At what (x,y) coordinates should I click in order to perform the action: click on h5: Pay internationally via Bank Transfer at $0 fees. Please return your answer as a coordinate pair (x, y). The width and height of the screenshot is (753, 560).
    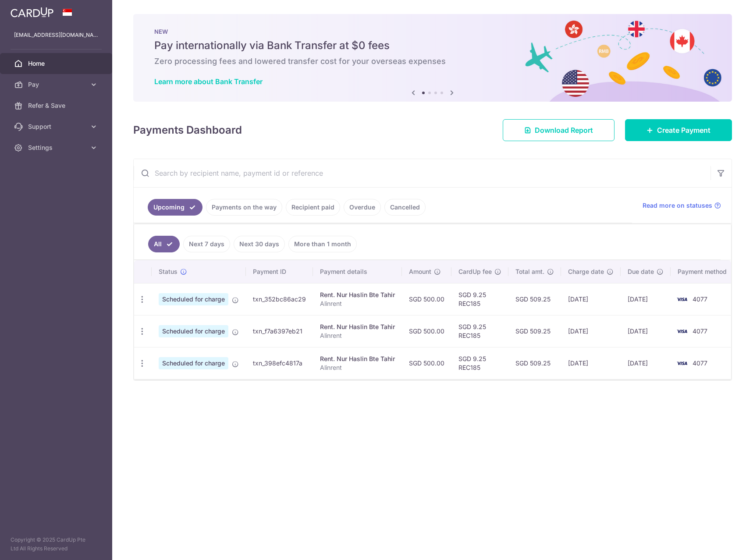
    Looking at the image, I should click on (433, 46).